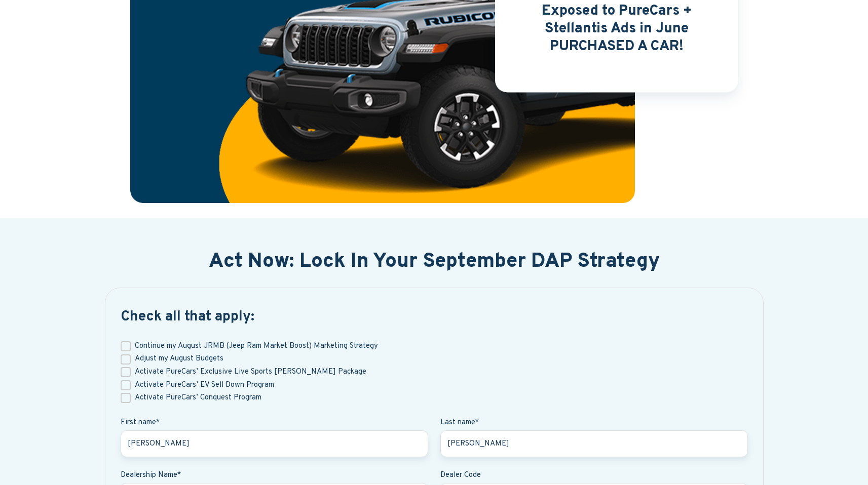 The height and width of the screenshot is (485, 868). Describe the element at coordinates (434, 262) in the screenshot. I see `h2: Act Now: Lock In Your September DAP Strategy` at that location.